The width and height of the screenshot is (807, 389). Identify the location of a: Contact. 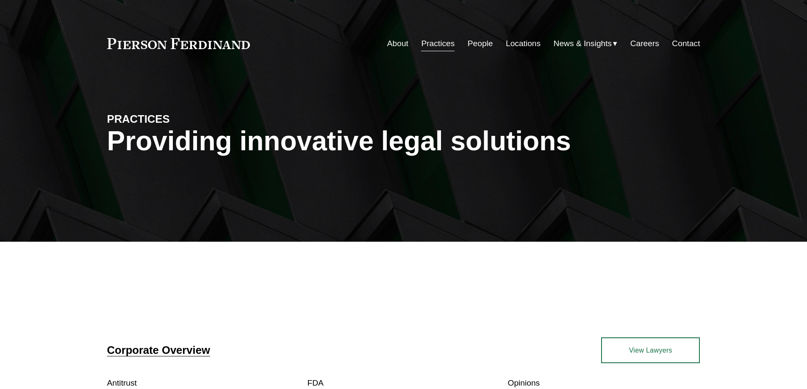
(686, 44).